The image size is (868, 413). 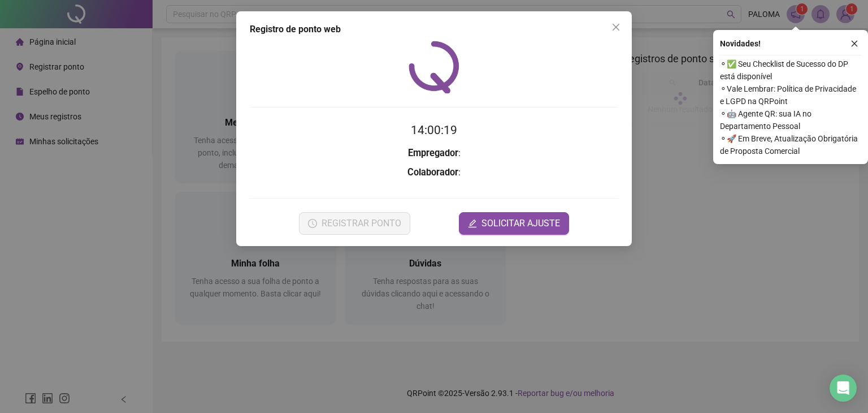 What do you see at coordinates (434, 29) in the screenshot?
I see `div: Registro de ponto web` at bounding box center [434, 29].